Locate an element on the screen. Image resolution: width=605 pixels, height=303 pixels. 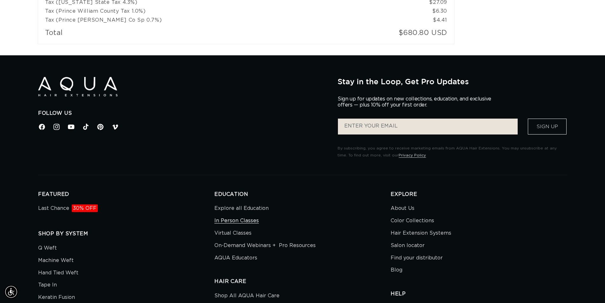
a: In Person Classes is located at coordinates (237, 220).